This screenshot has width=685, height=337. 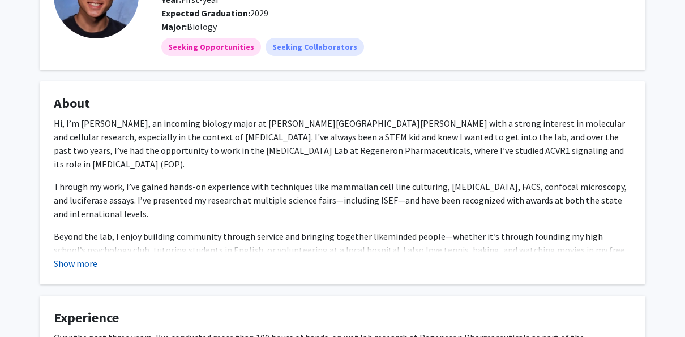 What do you see at coordinates (315, 47) in the screenshot?
I see `mat-chip: Seeking Collaborators` at bounding box center [315, 47].